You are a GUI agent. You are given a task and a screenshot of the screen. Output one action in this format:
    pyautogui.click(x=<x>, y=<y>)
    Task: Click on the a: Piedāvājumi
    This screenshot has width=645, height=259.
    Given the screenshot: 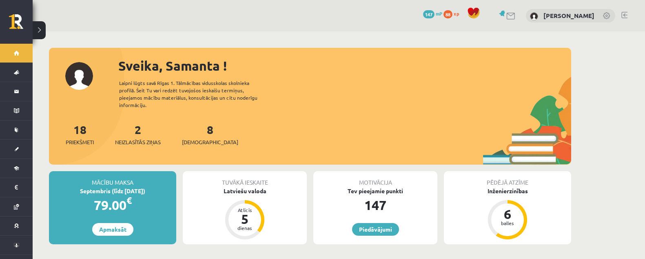 What is the action you would take?
    pyautogui.click(x=375, y=229)
    